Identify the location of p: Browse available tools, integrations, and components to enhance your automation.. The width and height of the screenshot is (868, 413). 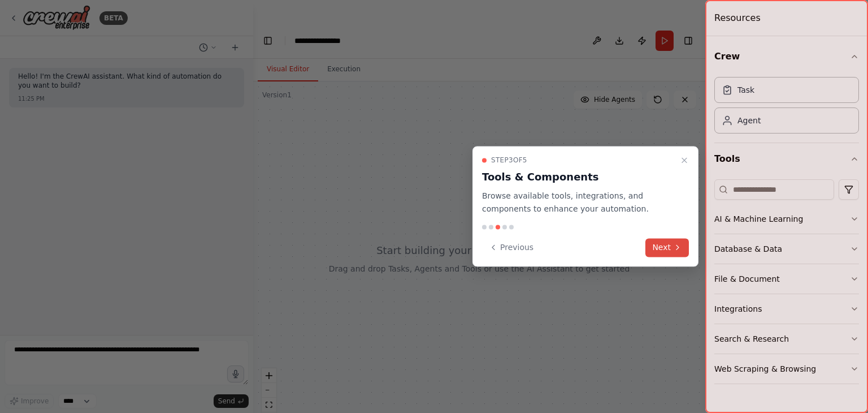
(578, 202).